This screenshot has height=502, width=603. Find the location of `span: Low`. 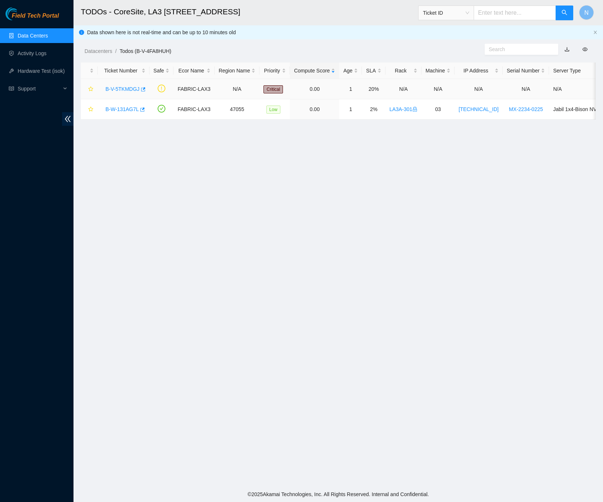

span: Low is located at coordinates (273, 109).